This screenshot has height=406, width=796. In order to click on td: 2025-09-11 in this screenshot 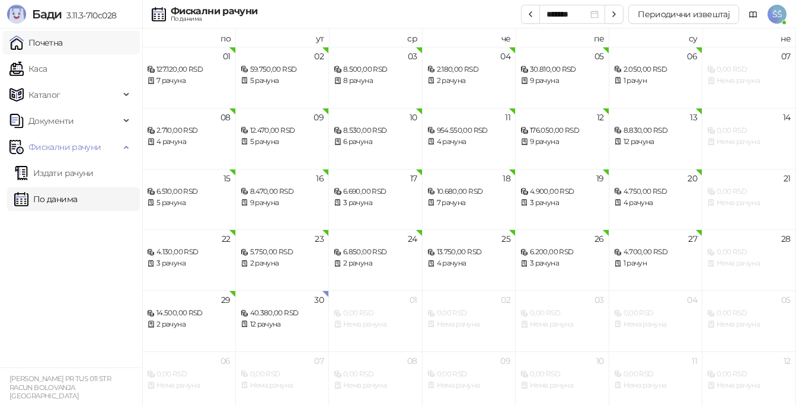, I will do `click(469, 138)`.